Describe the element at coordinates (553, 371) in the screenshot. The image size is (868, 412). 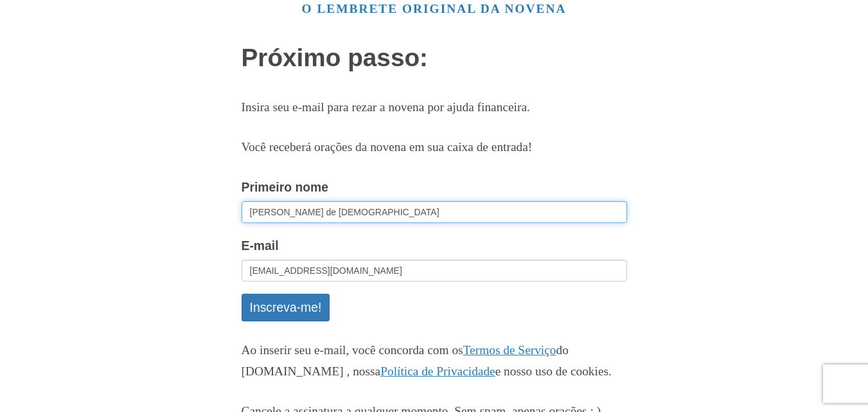
I see `font: e nosso uso de cookies.` at that location.